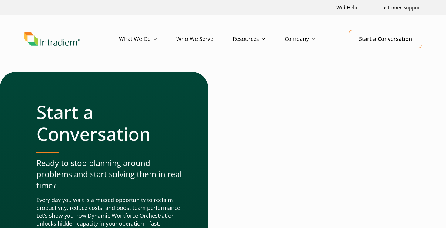  Describe the element at coordinates (346, 8) in the screenshot. I see `a: Link opens in a new window` at that location.